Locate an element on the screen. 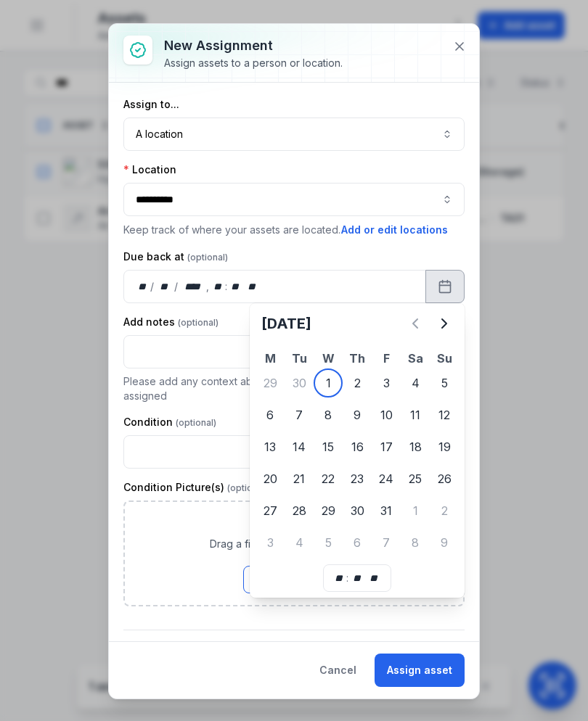 This screenshot has height=721, width=588. th: Su is located at coordinates (444, 359).